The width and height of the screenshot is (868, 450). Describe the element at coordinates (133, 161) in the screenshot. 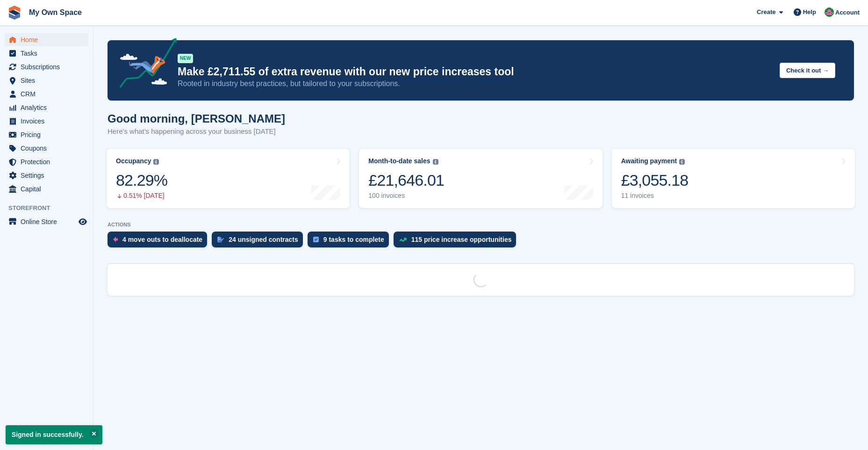

I see `div: Occupancy` at that location.